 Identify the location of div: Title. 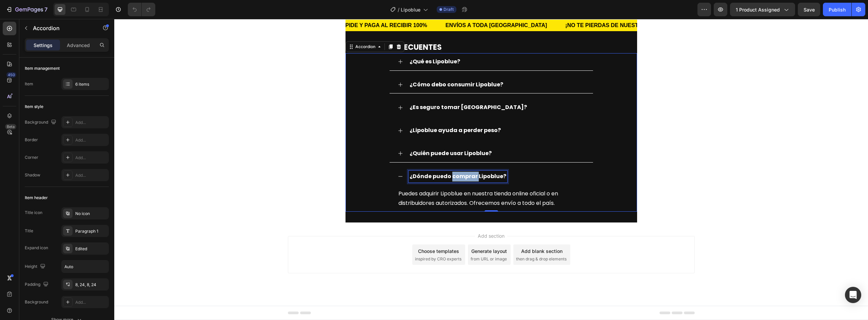
(29, 231).